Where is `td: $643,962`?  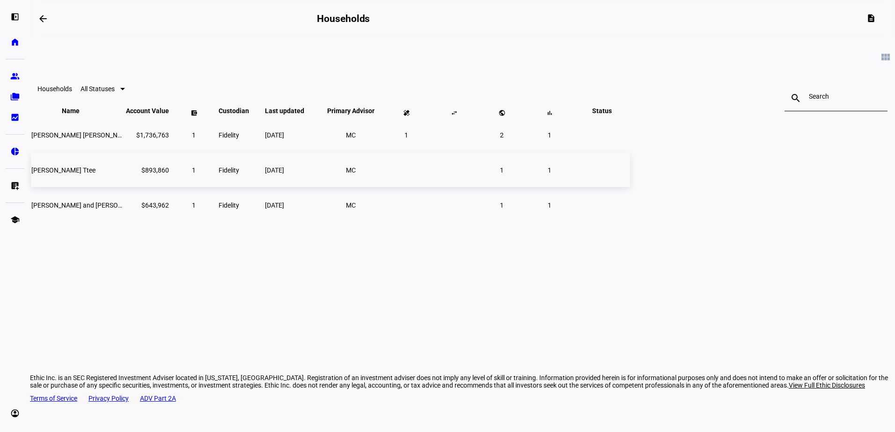
td: $643,962 is located at coordinates (147, 205).